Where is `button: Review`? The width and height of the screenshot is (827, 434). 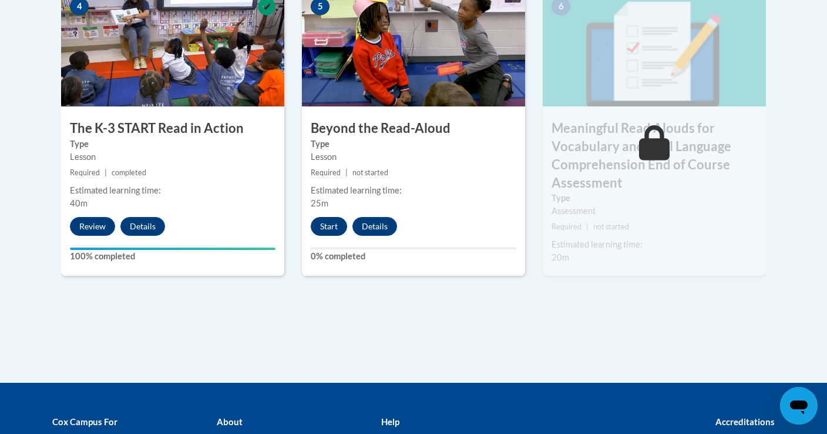 button: Review is located at coordinates (92, 226).